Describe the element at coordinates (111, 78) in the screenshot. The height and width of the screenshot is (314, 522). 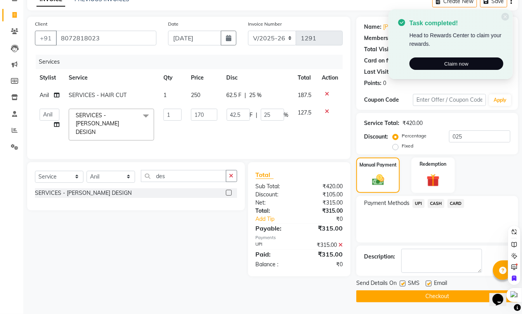
I see `th: Service` at that location.